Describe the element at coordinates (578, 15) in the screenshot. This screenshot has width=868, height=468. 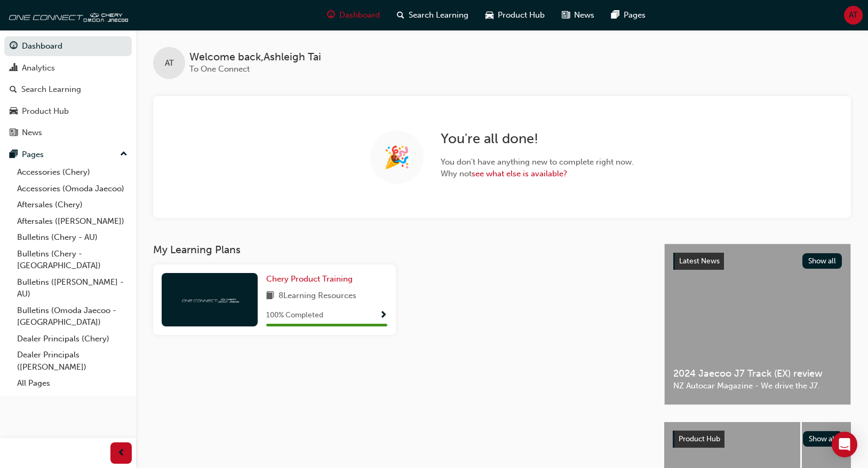
I see `a: news-iconNews` at that location.